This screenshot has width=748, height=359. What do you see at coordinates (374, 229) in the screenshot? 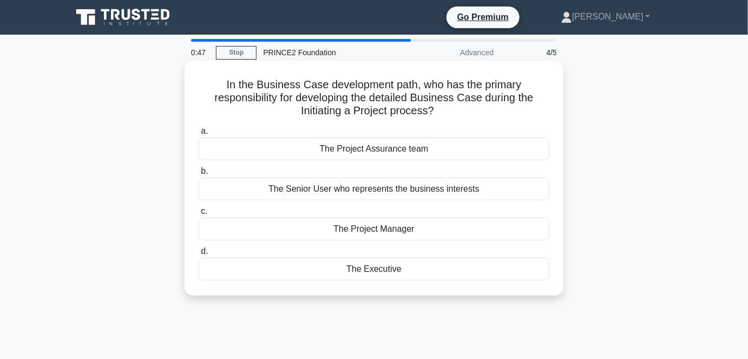
I see `div: The Project Manager` at bounding box center [374, 229].